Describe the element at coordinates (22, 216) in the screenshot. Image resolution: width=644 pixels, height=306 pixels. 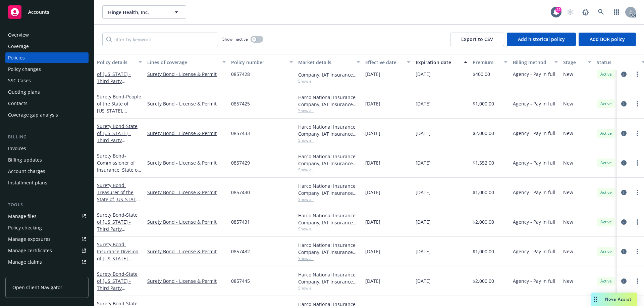
I see `div: Manage files` at that location.